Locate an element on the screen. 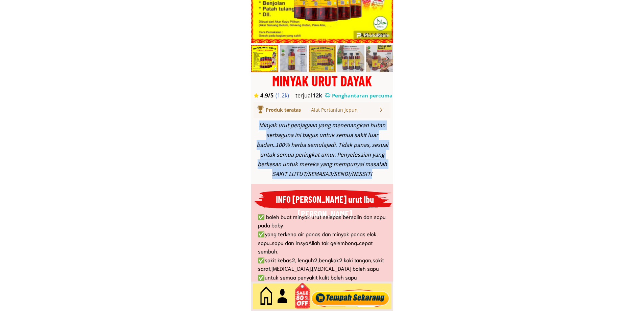 The image size is (644, 311). li: ✅untuk semua penyakit kulit boleh sapu is located at coordinates (323, 277).